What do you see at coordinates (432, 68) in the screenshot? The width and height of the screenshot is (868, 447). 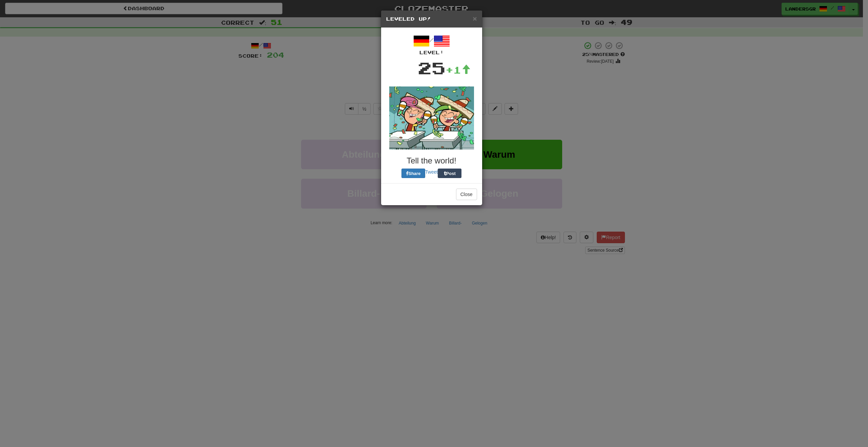 I see `div: 25` at bounding box center [432, 68].